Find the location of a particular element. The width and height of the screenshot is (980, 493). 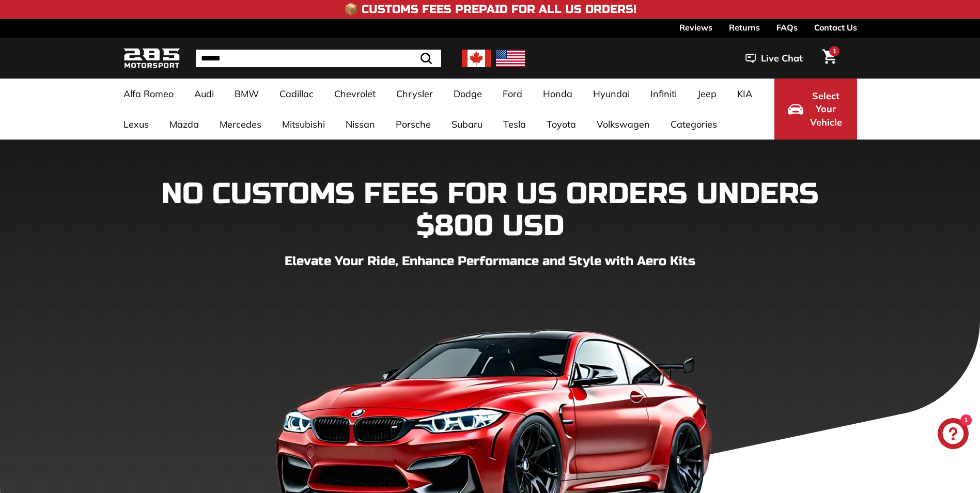

span: 1 is located at coordinates (834, 50).